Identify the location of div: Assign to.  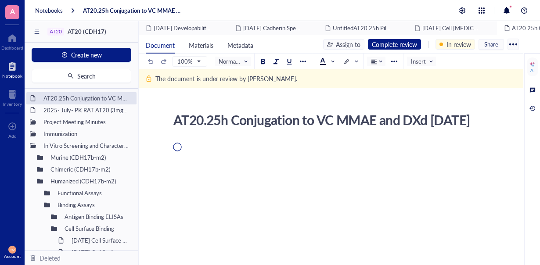
(348, 44).